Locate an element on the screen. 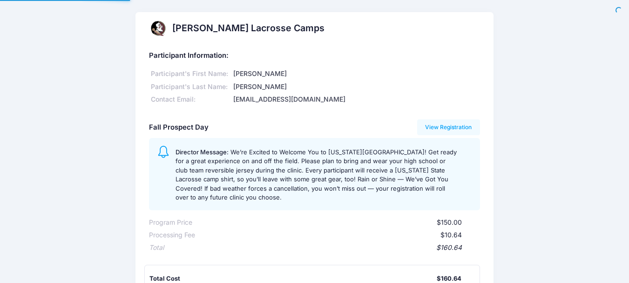 This screenshot has height=283, width=629. span: Director Message: is located at coordinates (202, 152).